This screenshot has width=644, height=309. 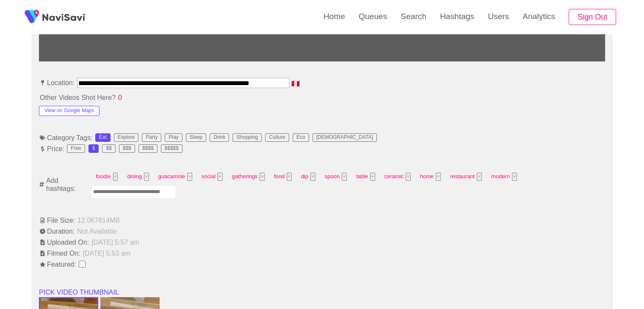 What do you see at coordinates (68, 184) in the screenshot?
I see `span: Add hashtags:` at bounding box center [68, 184].